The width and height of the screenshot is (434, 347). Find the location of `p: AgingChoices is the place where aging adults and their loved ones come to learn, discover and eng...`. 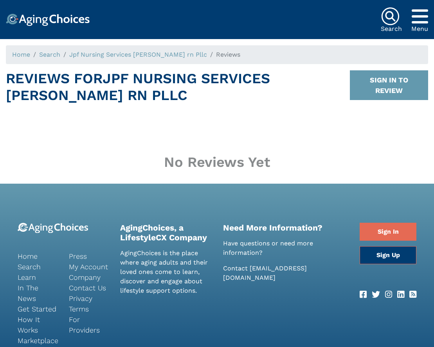

p: AgingChoices is the place where aging adults and their loved ones come to learn, discover and eng... is located at coordinates (165, 272).